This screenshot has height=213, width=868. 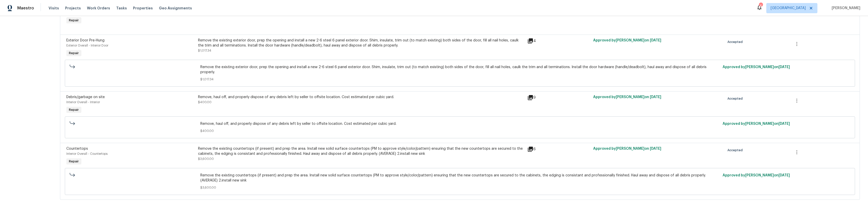 What do you see at coordinates (558, 97) in the screenshot?
I see `div: 9` at bounding box center [558, 97].